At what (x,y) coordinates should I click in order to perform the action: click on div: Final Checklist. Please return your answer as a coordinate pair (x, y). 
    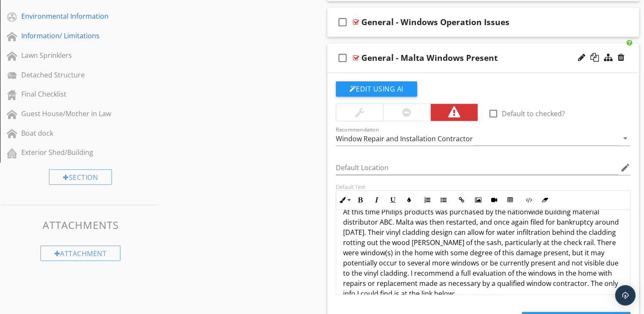
    Looking at the image, I should click on (70, 94).